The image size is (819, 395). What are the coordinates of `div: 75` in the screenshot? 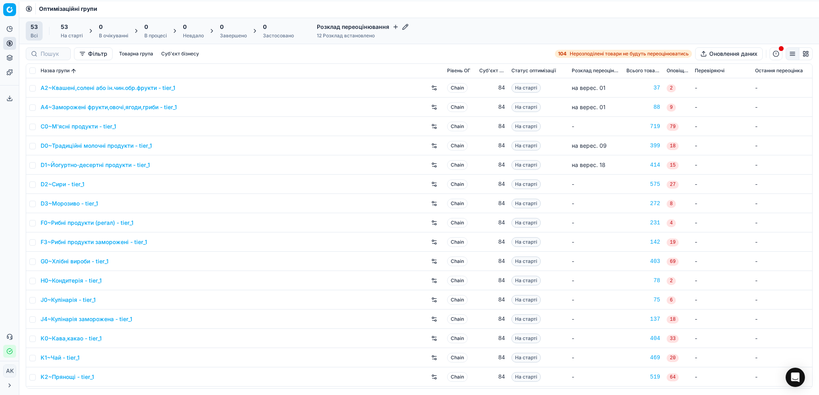 It's located at (643, 300).